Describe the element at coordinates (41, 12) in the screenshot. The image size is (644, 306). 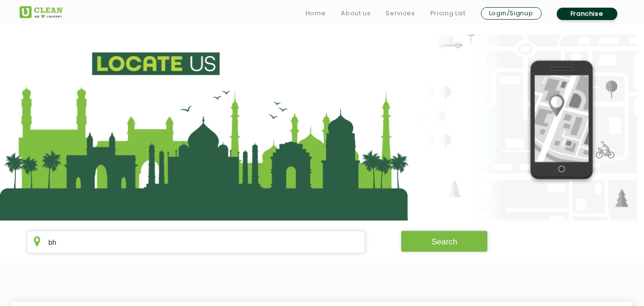
I see `img: UClean Laundry and Dry Cleaning` at that location.